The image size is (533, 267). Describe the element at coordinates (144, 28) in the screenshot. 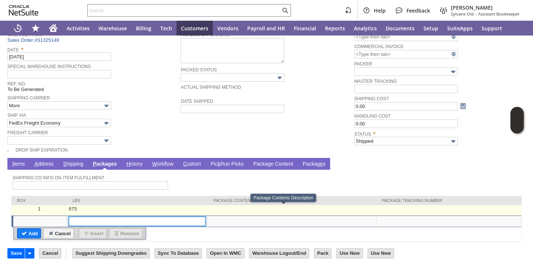

I see `a: Billing` at that location.